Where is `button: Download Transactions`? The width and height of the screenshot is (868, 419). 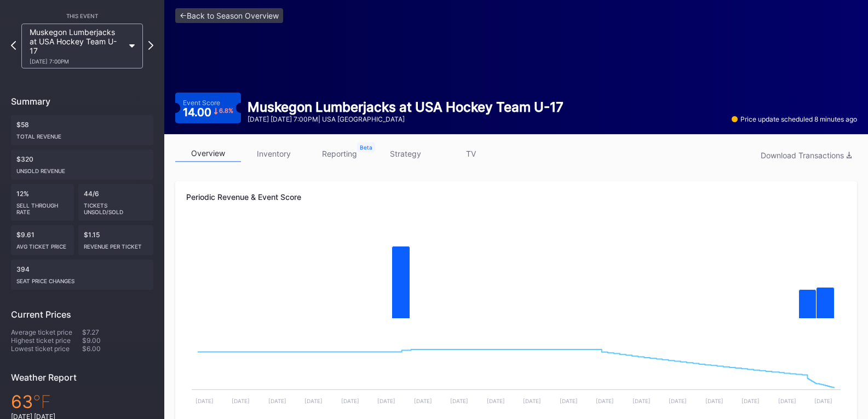 button: Download Transactions is located at coordinates (806, 155).